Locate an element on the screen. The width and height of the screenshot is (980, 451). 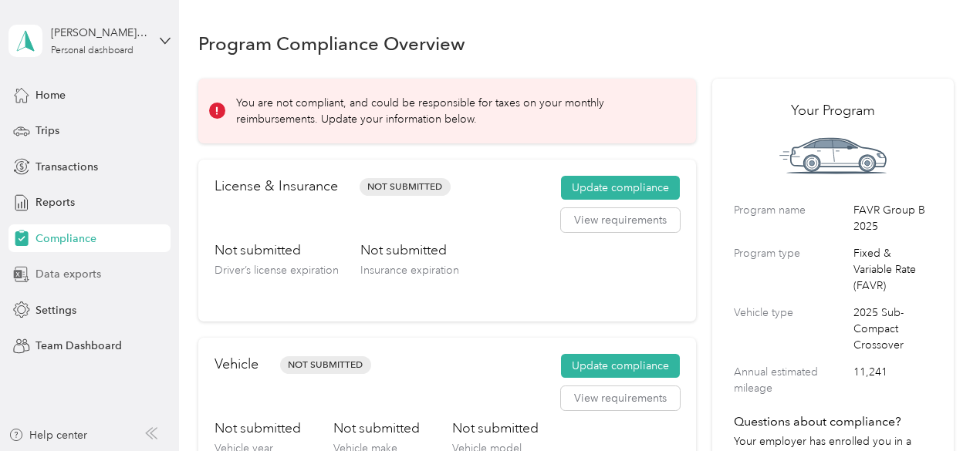
h2: Your Program is located at coordinates (833, 110).